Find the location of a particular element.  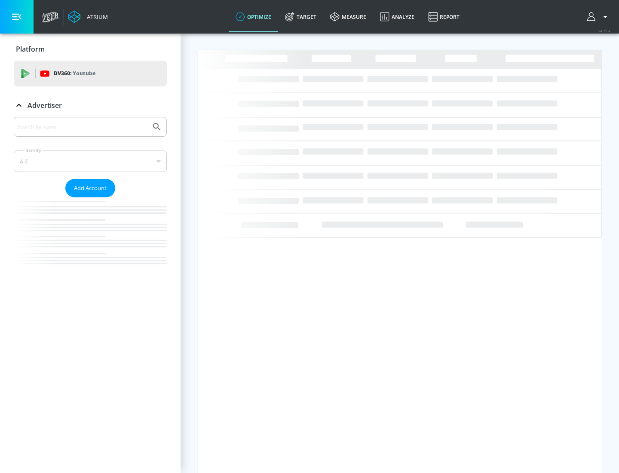

a: Report is located at coordinates (444, 17).